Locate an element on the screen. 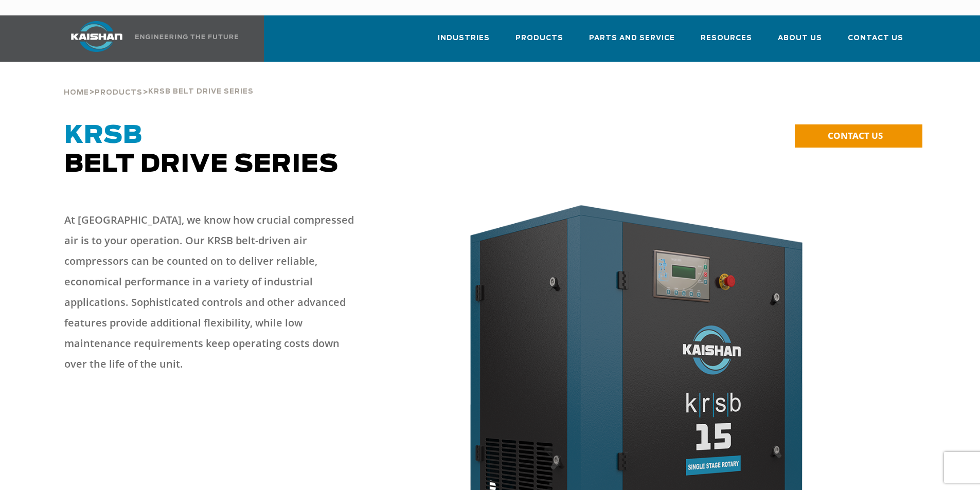 The image size is (980, 490). a: CONTACT US is located at coordinates (859, 136).